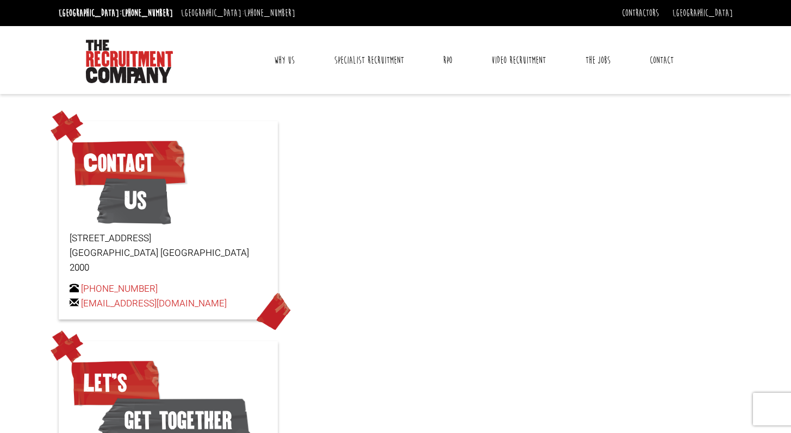 The image size is (791, 433). Describe the element at coordinates (129, 61) in the screenshot. I see `img: The Recruitment Company` at that location.